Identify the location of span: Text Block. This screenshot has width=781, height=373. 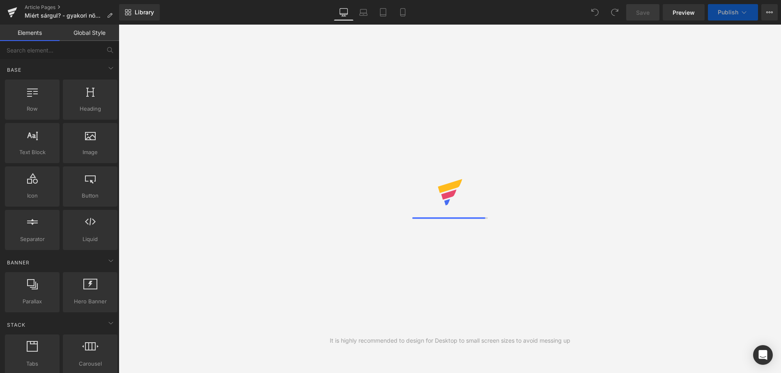
(32, 152).